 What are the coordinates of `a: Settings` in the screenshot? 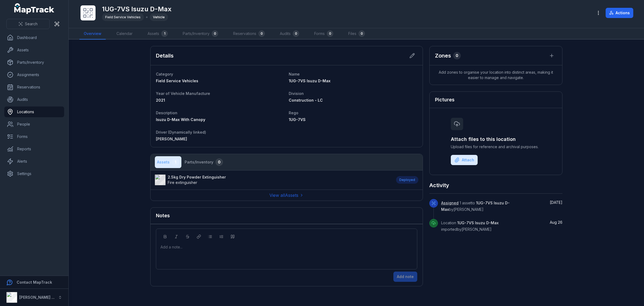 It's located at (34, 173).